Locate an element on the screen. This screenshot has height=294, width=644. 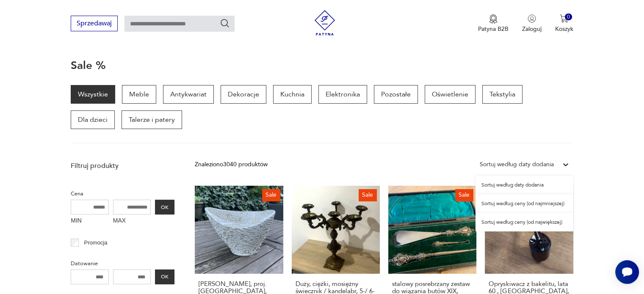
a: Dla dzieci is located at coordinates (93, 120).